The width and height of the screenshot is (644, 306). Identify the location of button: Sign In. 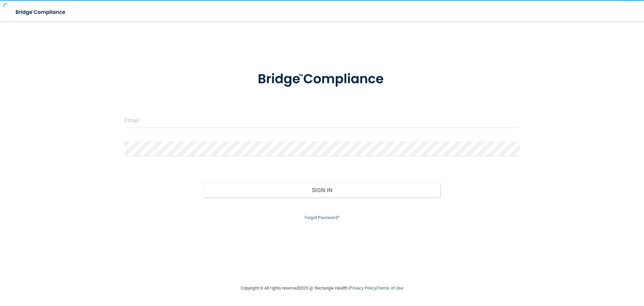
(322, 190).